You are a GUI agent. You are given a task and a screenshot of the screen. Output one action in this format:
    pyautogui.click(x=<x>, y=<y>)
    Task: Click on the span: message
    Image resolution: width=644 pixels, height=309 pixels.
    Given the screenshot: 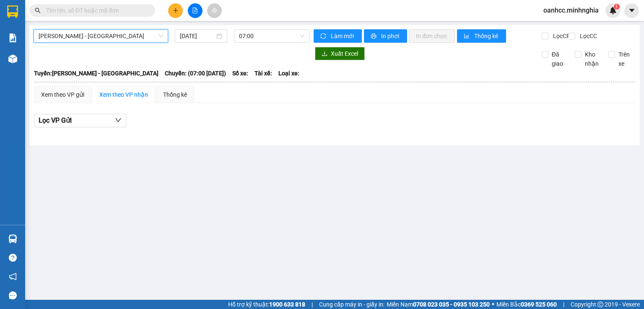 What is the action you would take?
    pyautogui.click(x=13, y=295)
    